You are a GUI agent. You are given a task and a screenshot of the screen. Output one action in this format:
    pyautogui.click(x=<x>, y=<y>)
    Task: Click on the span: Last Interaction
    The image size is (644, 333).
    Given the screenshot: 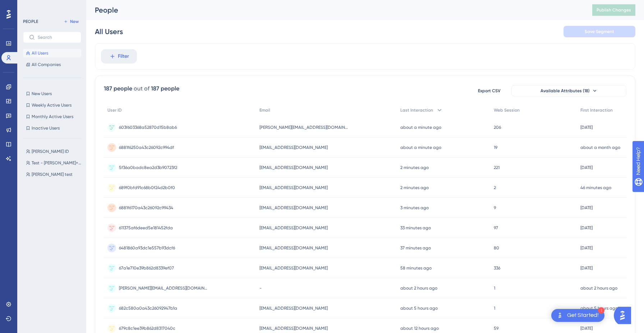 What is the action you would take?
    pyautogui.click(x=417, y=111)
    